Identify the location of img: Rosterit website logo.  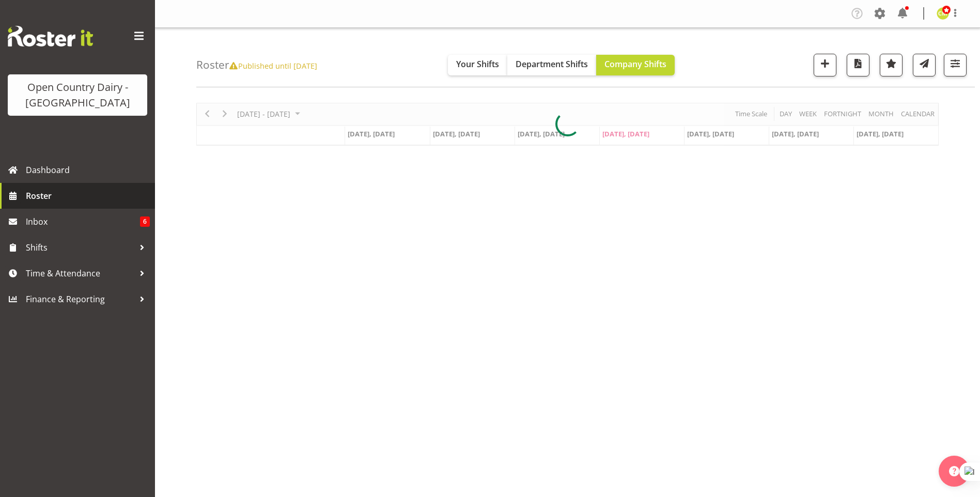
(50, 36).